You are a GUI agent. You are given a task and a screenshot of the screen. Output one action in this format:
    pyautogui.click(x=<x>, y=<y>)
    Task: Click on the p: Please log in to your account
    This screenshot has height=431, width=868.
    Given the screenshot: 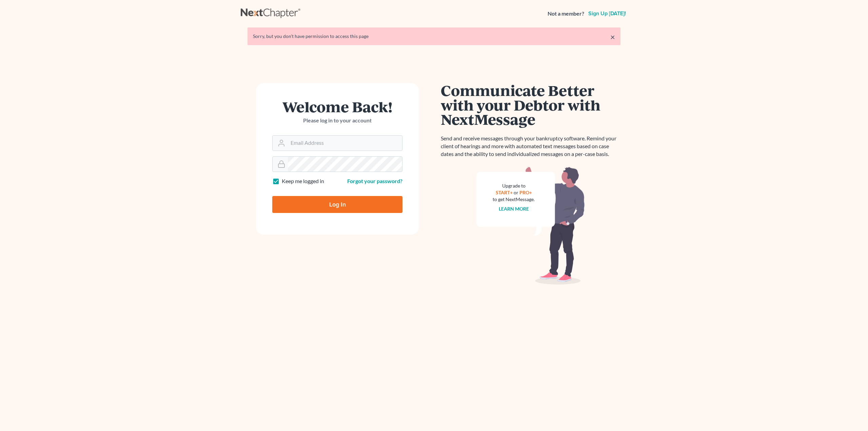 What is the action you would take?
    pyautogui.click(x=337, y=120)
    